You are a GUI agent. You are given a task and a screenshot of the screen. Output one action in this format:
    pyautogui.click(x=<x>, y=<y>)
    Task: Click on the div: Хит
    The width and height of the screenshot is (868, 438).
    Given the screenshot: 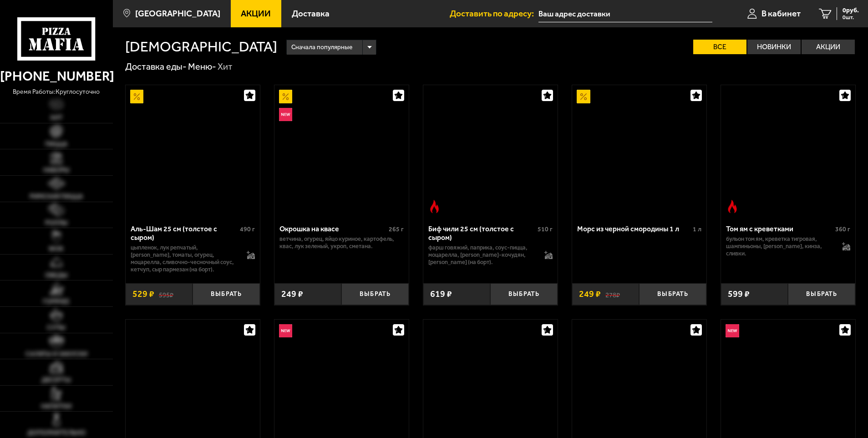 What is the action you would take?
    pyautogui.click(x=225, y=67)
    